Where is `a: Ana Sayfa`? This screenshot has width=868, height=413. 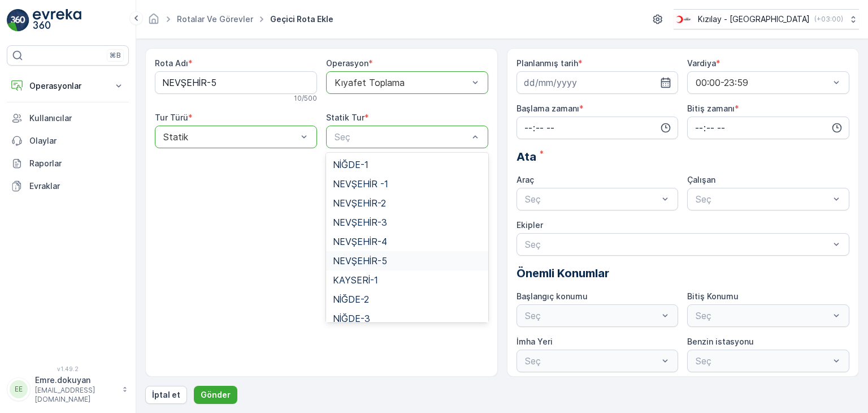 a: Ana Sayfa is located at coordinates (153, 22).